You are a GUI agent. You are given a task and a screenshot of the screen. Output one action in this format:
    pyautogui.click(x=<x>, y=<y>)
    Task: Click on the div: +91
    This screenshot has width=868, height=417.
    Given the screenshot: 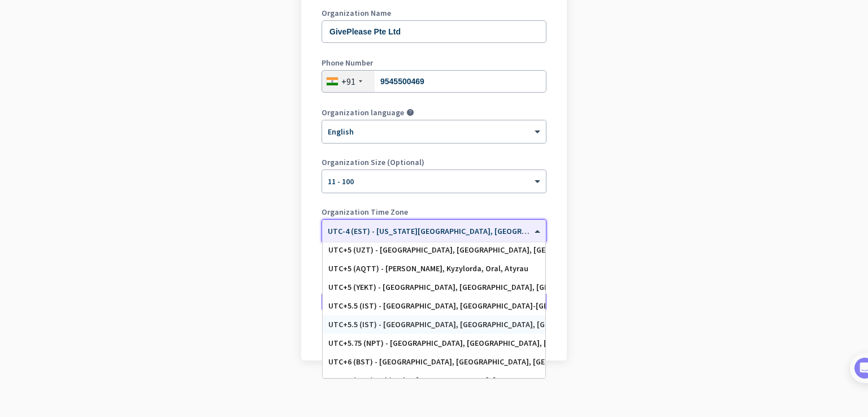 What is the action you would take?
    pyautogui.click(x=348, y=82)
    